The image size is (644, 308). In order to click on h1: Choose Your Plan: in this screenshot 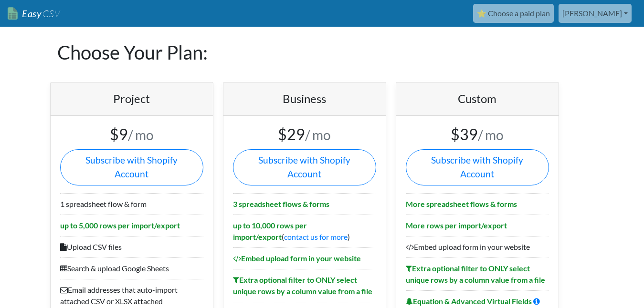, I will do `click(322, 53)`.